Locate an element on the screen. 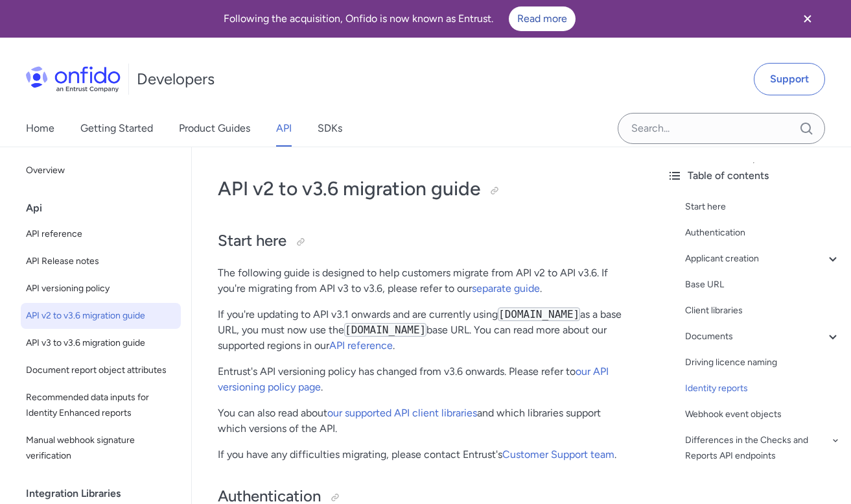 This screenshot has height=504, width=851. p: Entrust's API versioning policy has changed from v3.6 onwards. Please refer to . is located at coordinates (425, 379).